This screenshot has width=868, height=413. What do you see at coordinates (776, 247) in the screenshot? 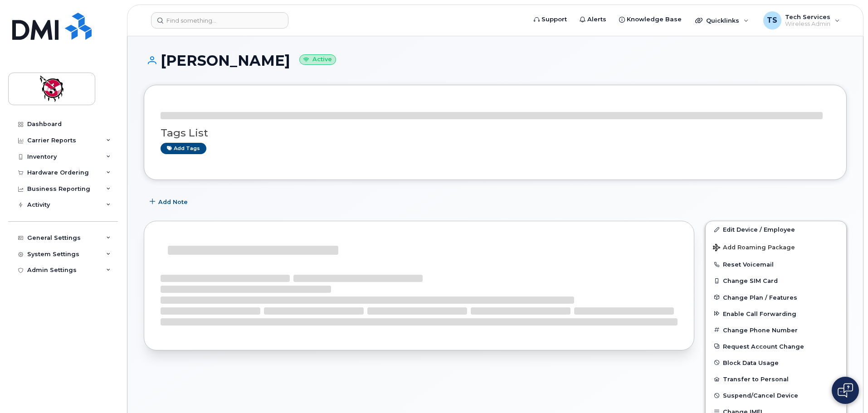
I see `button: Add Roaming Package` at bounding box center [776, 247].